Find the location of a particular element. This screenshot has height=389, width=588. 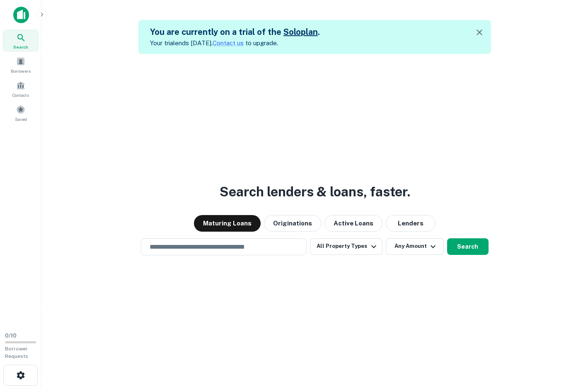

h3: Search lenders & loans, faster. is located at coordinates (315, 192).